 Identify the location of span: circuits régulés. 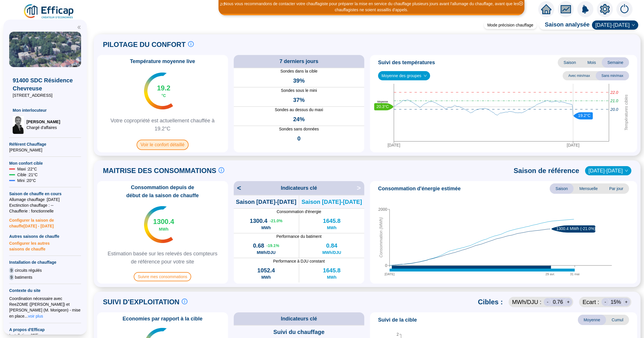
(28, 271).